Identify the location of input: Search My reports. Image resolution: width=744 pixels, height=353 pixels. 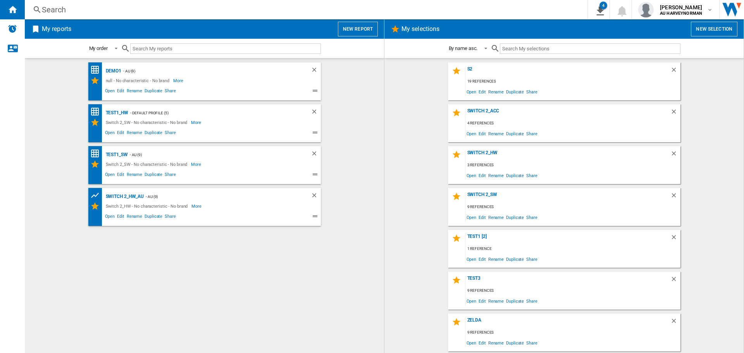
(226, 48).